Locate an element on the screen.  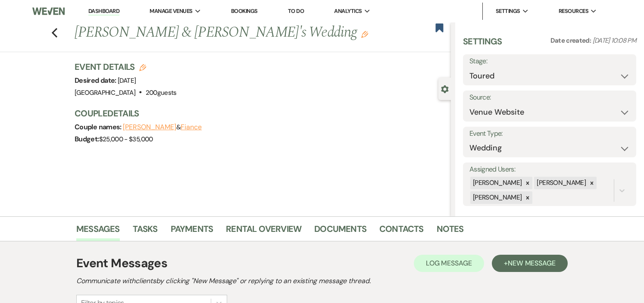
button: Log Message is located at coordinates (448, 263).